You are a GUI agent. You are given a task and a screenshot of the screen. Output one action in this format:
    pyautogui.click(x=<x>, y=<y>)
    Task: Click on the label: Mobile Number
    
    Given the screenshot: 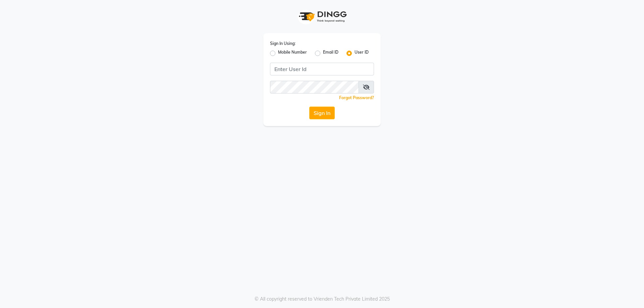 What is the action you would take?
    pyautogui.click(x=292, y=53)
    